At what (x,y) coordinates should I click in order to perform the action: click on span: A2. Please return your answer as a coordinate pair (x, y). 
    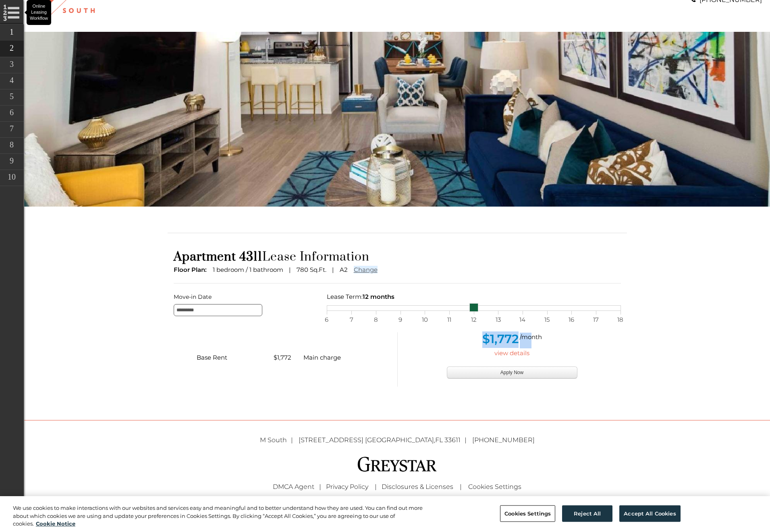
    Looking at the image, I should click on (344, 269).